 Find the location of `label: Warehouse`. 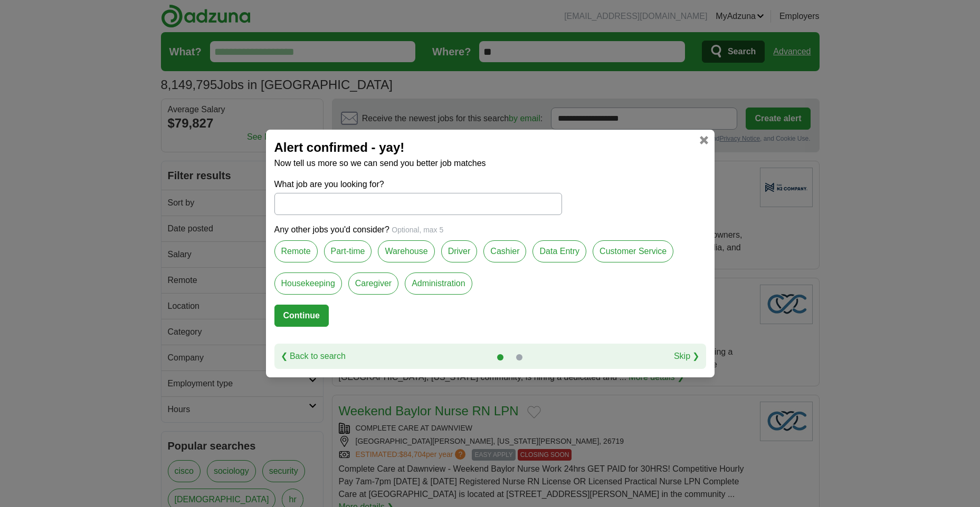

label: Warehouse is located at coordinates (406, 251).